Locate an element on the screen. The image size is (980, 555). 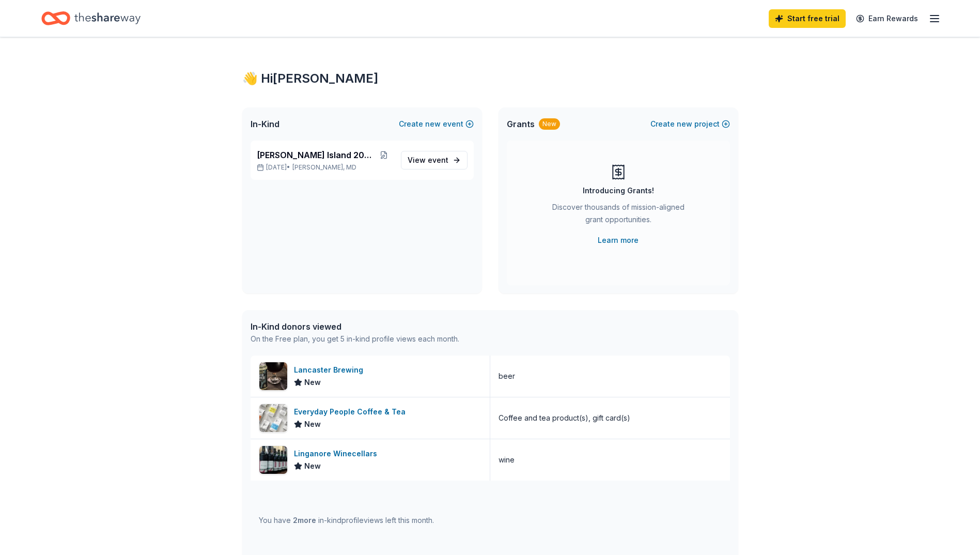
div: Linganore Winecellars is located at coordinates (337, 454).